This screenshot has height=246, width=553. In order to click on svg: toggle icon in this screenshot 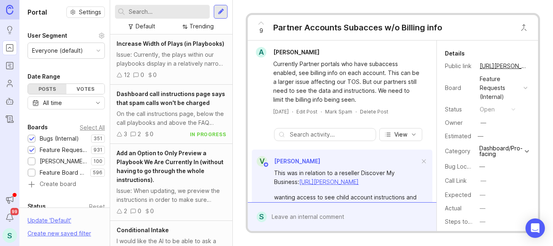, I will do `click(98, 103)`.